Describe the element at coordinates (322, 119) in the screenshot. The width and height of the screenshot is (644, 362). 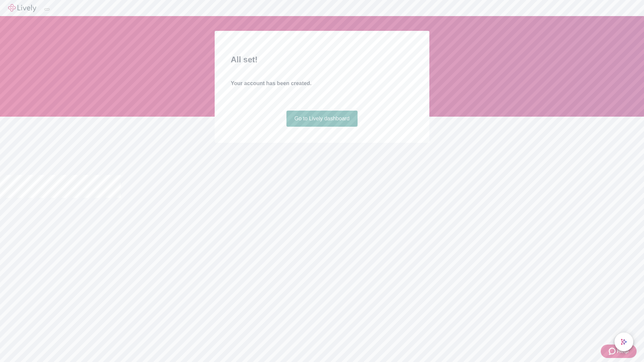
I see `a: Go to Lively dashboard` at that location.